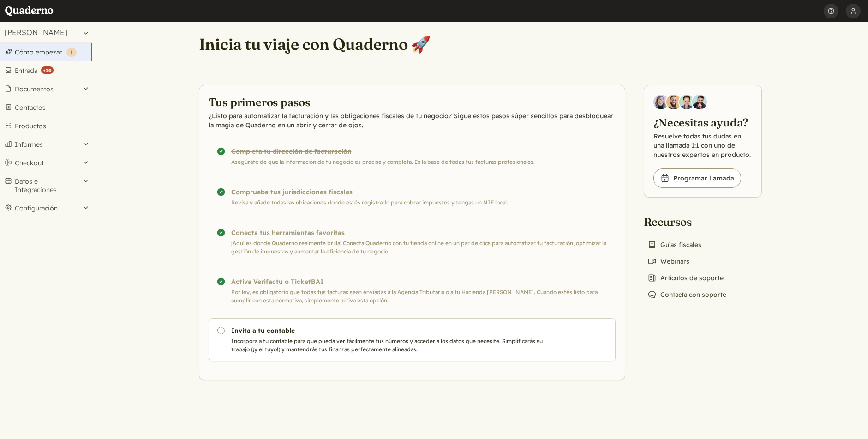 The height and width of the screenshot is (439, 868). I want to click on img: Diana Carrasco, Account Executive at Quaderno, so click(661, 102).